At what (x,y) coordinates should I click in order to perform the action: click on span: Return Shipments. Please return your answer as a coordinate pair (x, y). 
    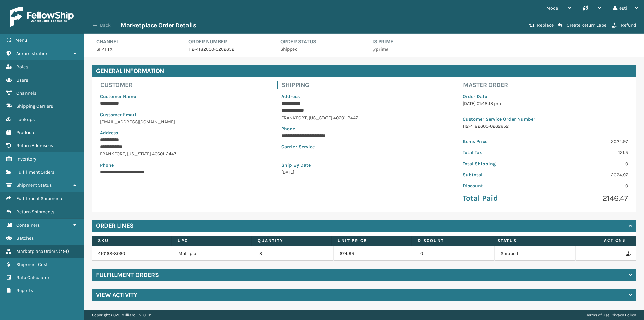
    Looking at the image, I should click on (35, 212).